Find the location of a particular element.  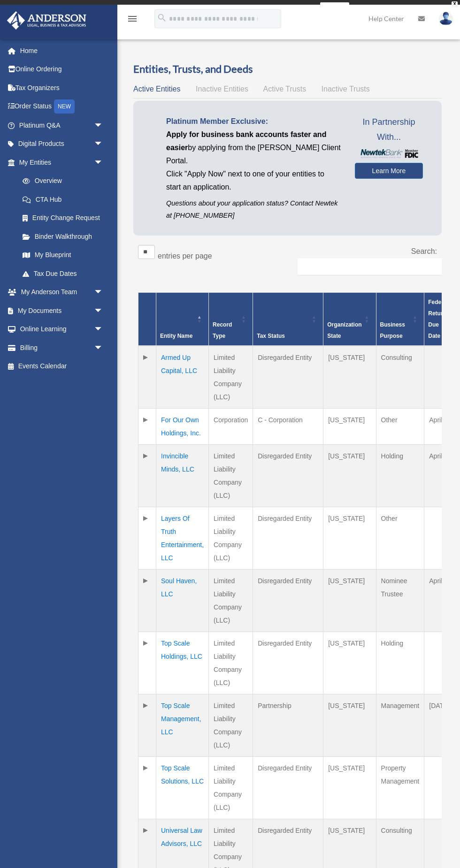

th: Entity Name: Activate to invert sorting is located at coordinates (182, 319).